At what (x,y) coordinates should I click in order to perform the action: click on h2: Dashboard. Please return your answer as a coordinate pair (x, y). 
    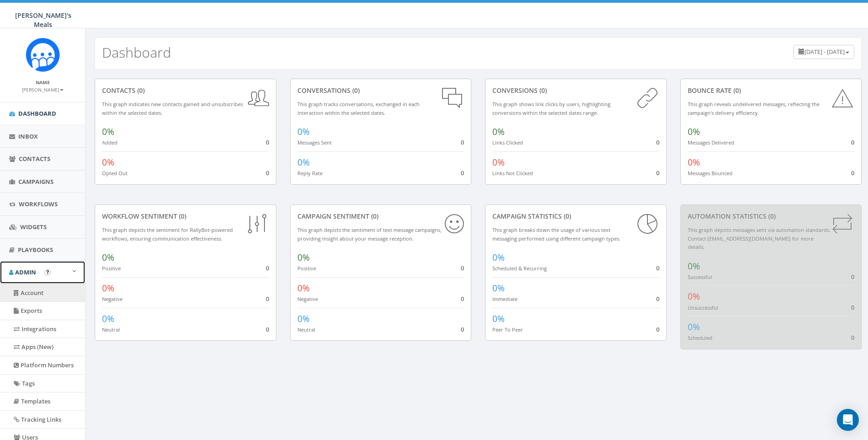
    Looking at the image, I should click on (136, 52).